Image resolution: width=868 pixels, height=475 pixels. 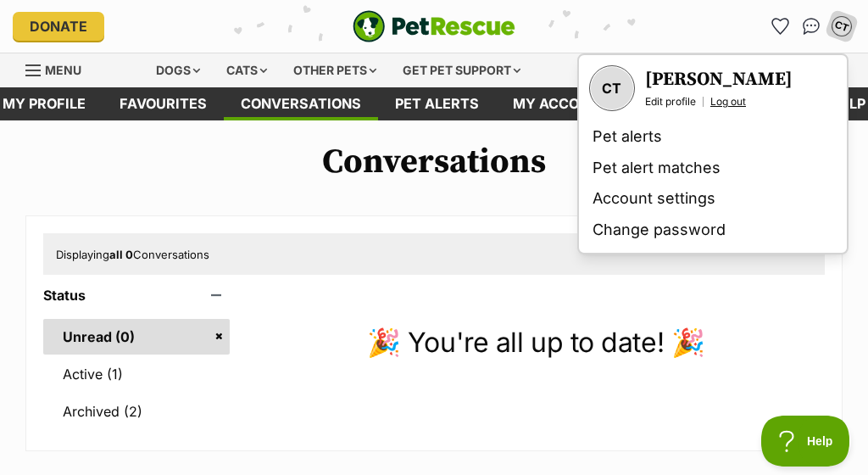 I want to click on div: Other pets, so click(x=334, y=71).